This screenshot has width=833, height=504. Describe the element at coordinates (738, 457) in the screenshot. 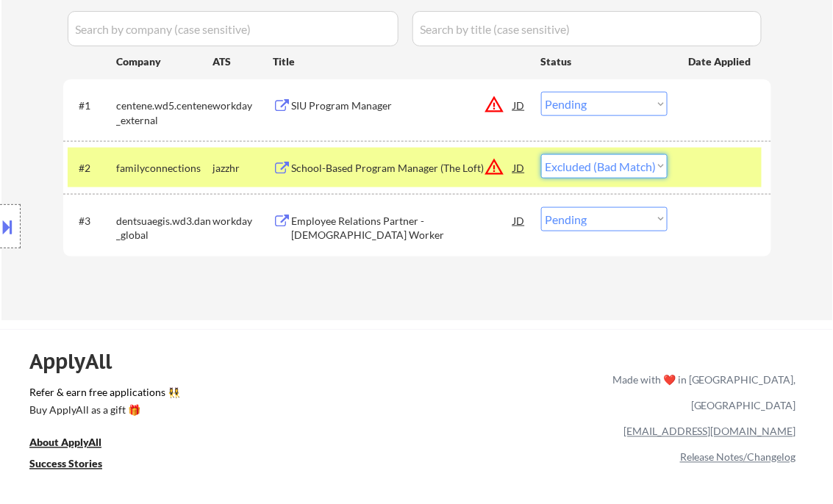

I see `a: Release Notes/Changelog` at that location.